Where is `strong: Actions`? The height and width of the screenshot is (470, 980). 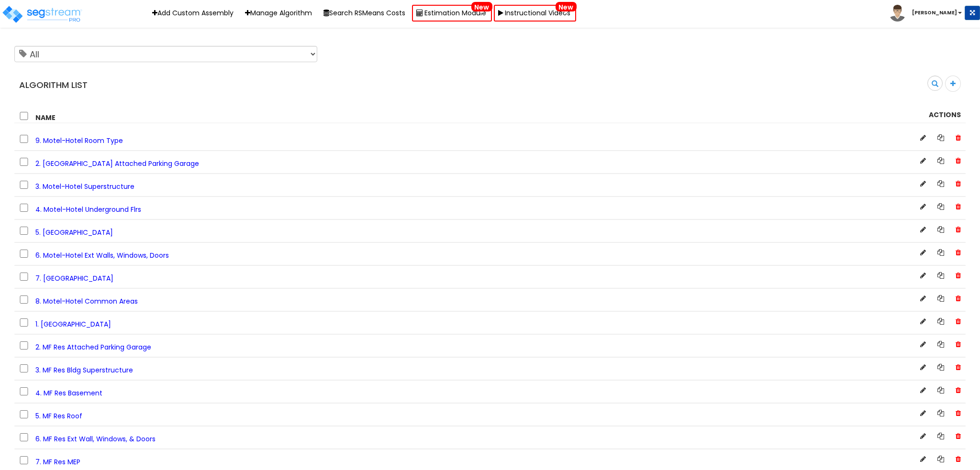 strong: Actions is located at coordinates (945, 115).